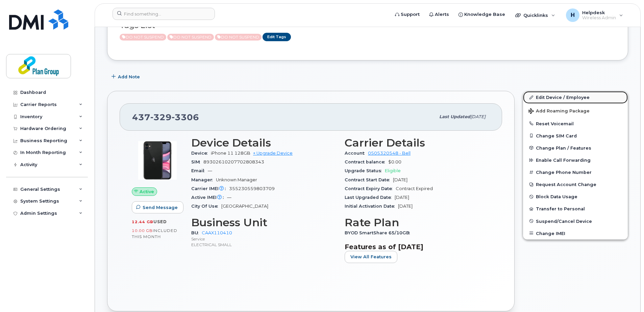  What do you see at coordinates (366, 162) in the screenshot?
I see `span: Contract balance` at bounding box center [366, 162].